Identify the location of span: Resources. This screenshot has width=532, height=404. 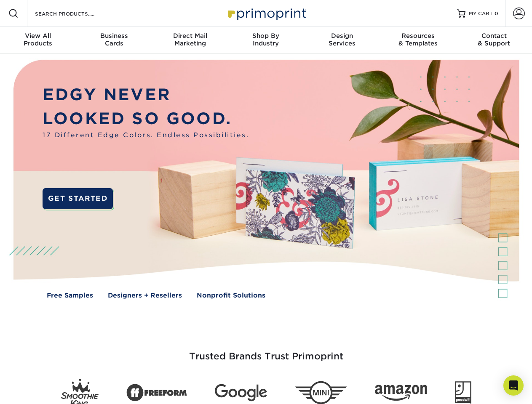
(418, 36).